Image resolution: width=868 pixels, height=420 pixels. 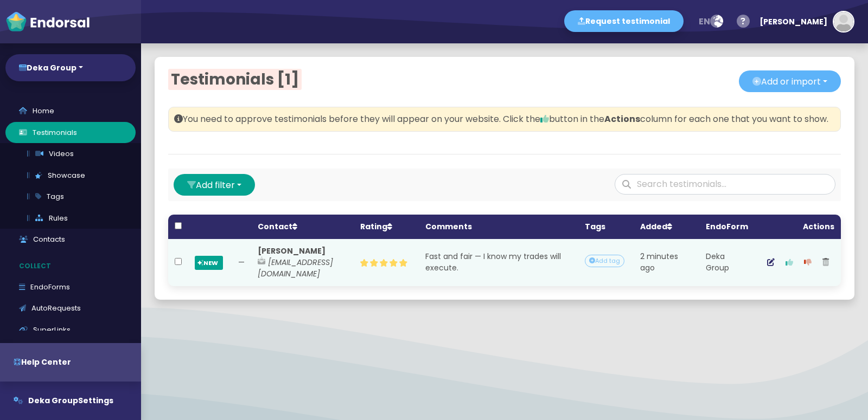 What do you see at coordinates (71, 239) in the screenshot?
I see `a: Contacts` at bounding box center [71, 239].